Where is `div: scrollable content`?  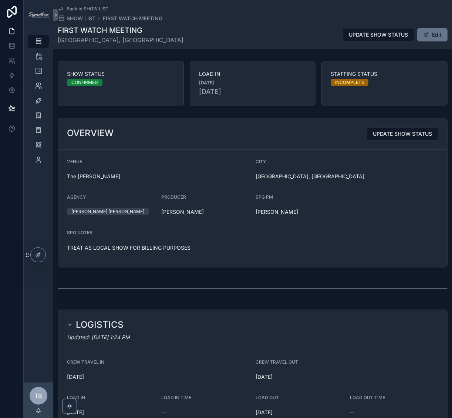
div: scrollable content is located at coordinates (38, 103).